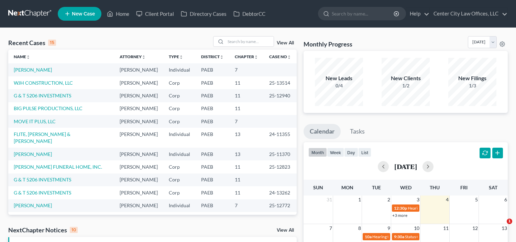 This screenshot has height=242, width=516. What do you see at coordinates (318, 152) in the screenshot?
I see `button: month` at bounding box center [318, 152].